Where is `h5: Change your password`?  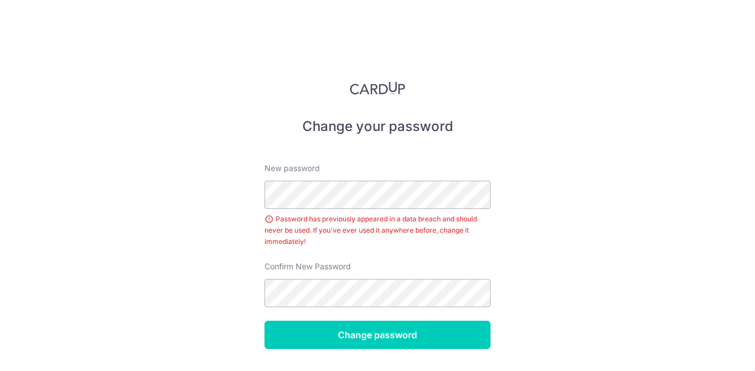 h5: Change your password is located at coordinates (378, 127).